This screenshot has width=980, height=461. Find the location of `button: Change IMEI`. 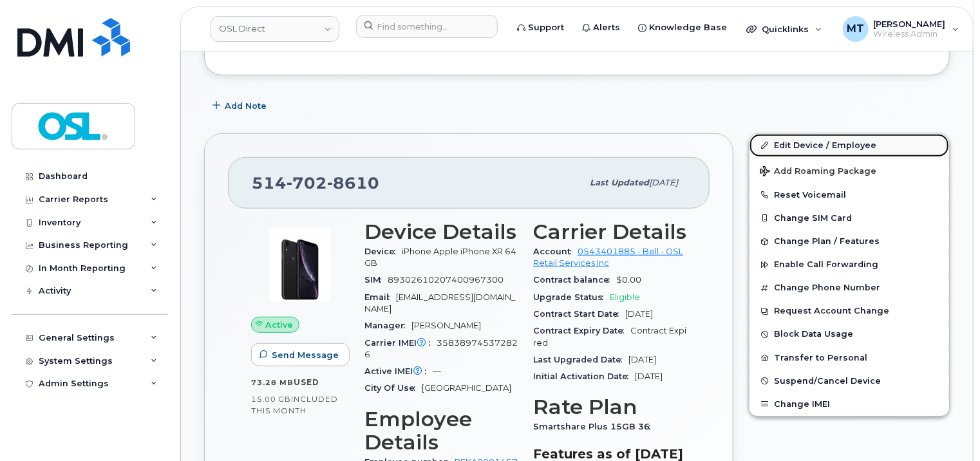

button: Change IMEI is located at coordinates (849, 404).